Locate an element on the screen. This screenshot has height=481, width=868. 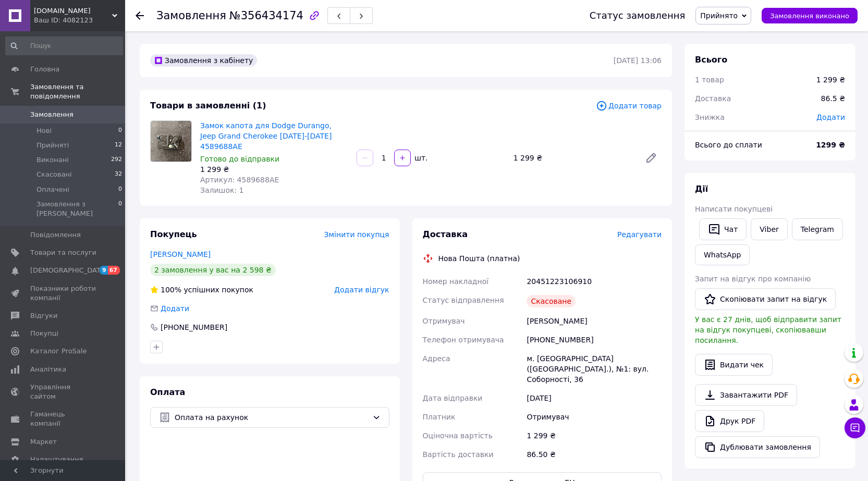
span: Дата відправки is located at coordinates (452, 398).